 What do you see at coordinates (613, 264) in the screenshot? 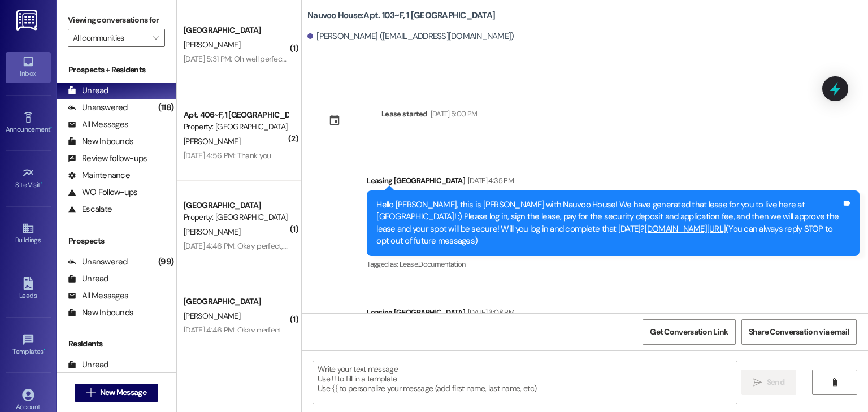
I see `div: Tagged as:` at bounding box center [613, 264].